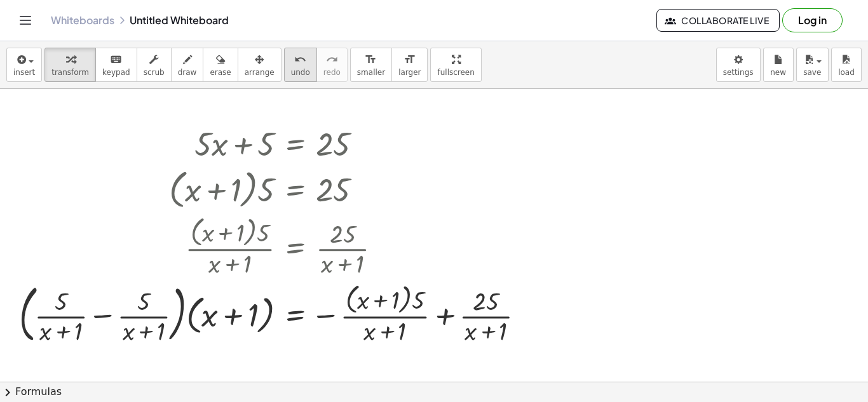 This screenshot has height=402, width=868. I want to click on button: save, so click(812, 65).